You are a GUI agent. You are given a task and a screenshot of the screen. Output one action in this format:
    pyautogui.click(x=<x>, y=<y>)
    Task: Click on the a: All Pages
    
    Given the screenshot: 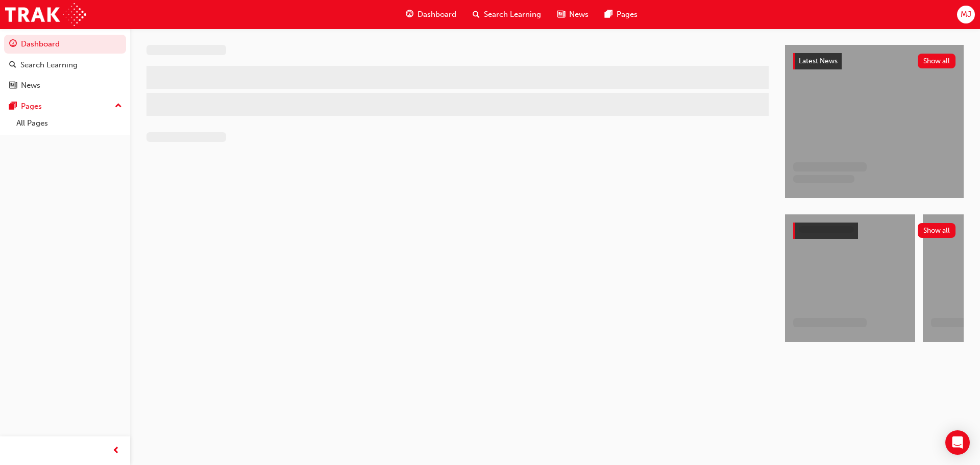 What is the action you would take?
    pyautogui.click(x=69, y=123)
    